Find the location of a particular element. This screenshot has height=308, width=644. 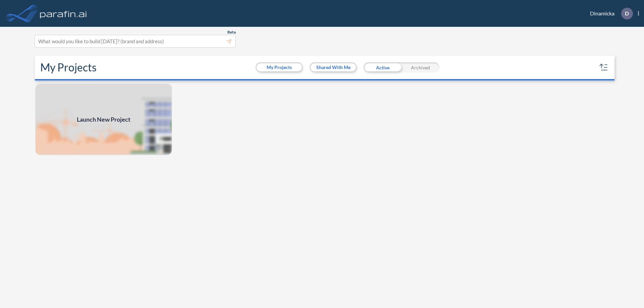

h2: My Projects is located at coordinates (68, 67).